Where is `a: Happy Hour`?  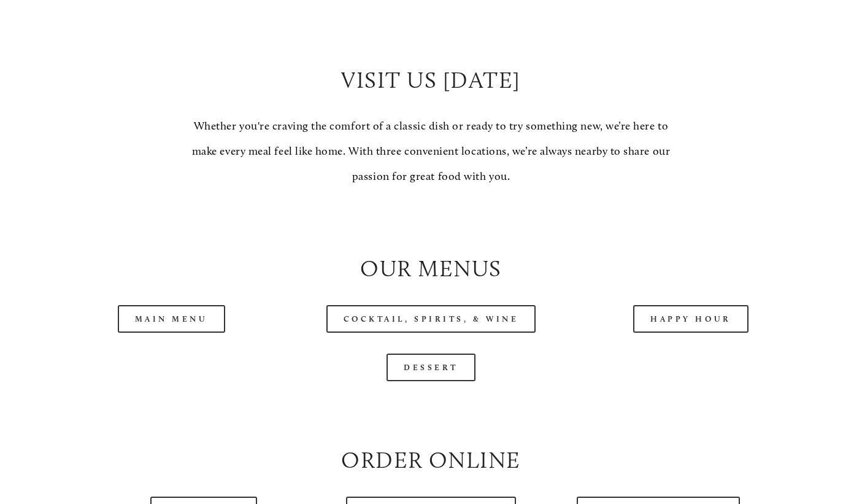
a: Happy Hour is located at coordinates (691, 319).